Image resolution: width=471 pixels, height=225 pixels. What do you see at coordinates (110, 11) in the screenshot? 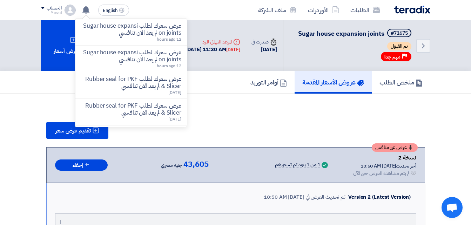
I see `span: English` at bounding box center [110, 11].